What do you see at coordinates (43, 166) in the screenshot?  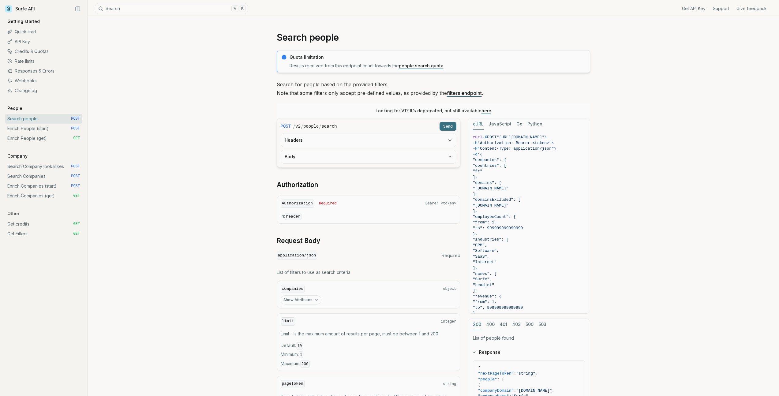 I see `a: Search Company lookalikes POST` at bounding box center [43, 166].